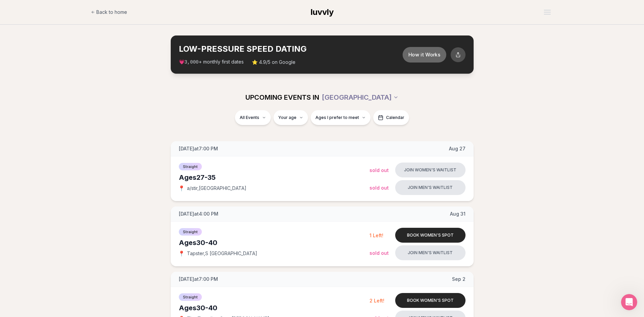 The image size is (644, 317). I want to click on button: Join women's waitlist, so click(431, 170).